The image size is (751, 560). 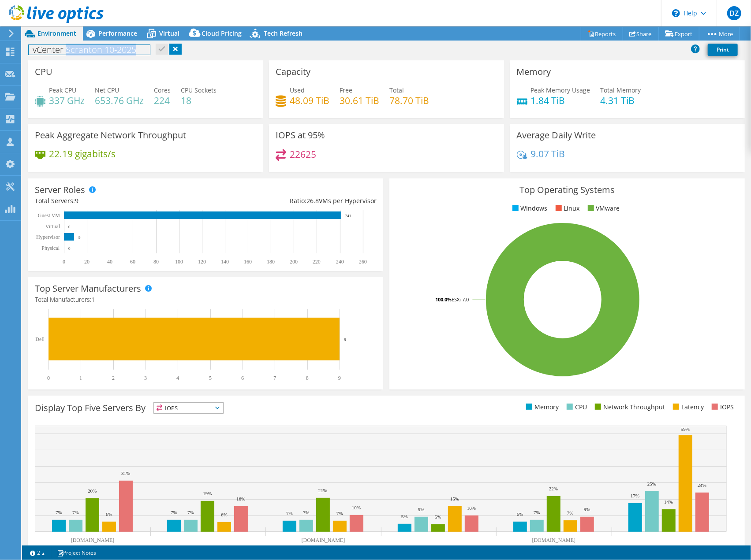 I want to click on text: 24%, so click(x=703, y=485).